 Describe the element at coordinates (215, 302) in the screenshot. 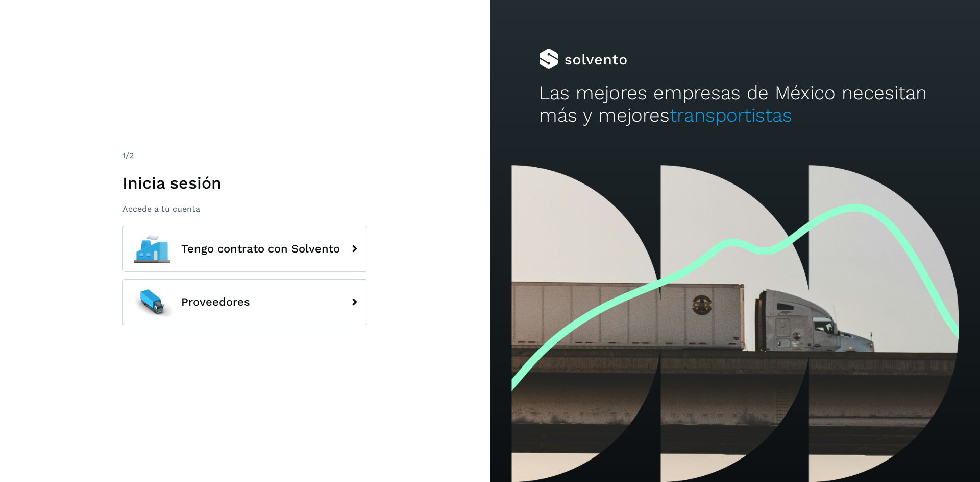

I see `span: Proveedores` at that location.